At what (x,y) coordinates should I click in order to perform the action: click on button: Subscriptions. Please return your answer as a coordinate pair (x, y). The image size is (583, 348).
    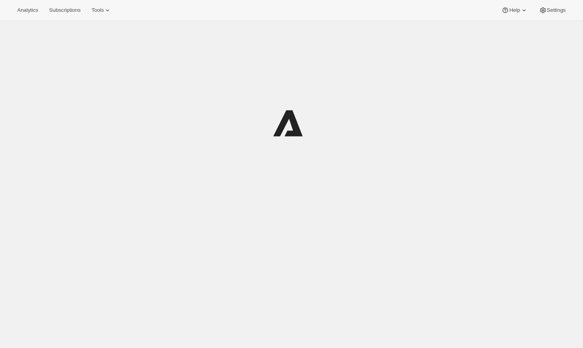
    Looking at the image, I should click on (65, 10).